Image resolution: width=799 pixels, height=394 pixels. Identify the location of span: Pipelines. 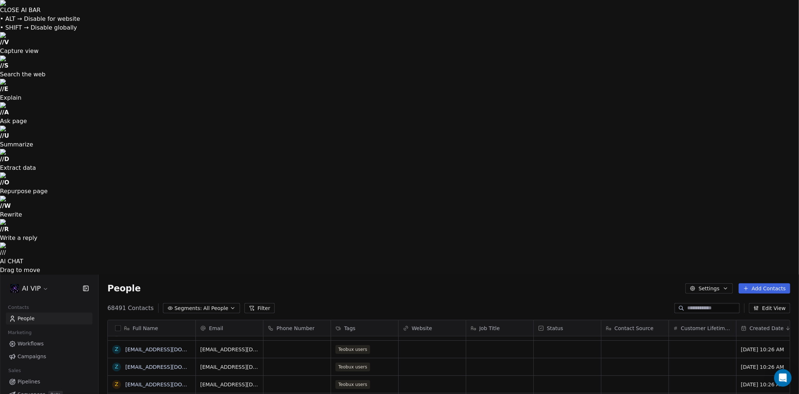
(29, 382).